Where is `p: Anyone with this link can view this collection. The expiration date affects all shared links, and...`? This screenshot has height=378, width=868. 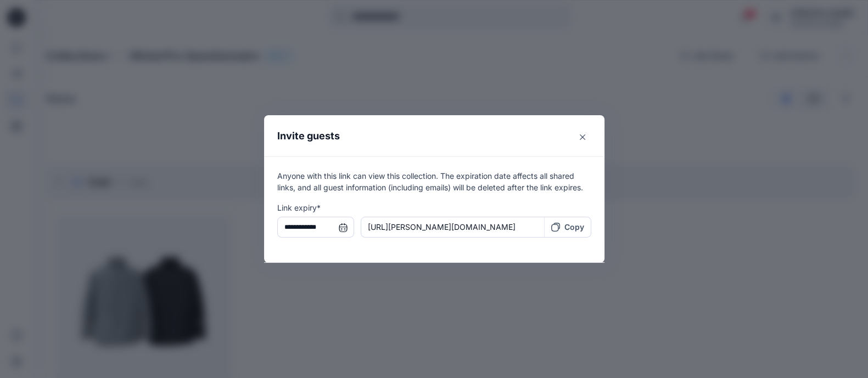 p: Anyone with this link can view this collection. The expiration date affects all shared links, and... is located at coordinates (435, 182).